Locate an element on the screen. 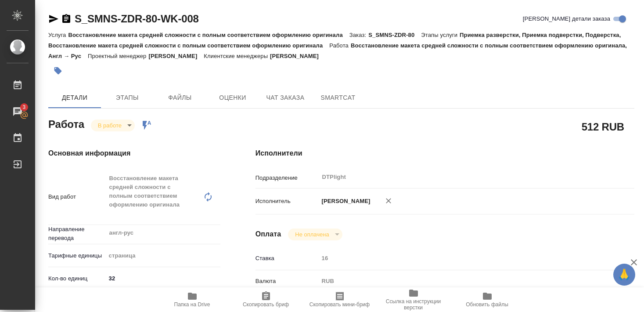  div: RUB is located at coordinates (461, 281).